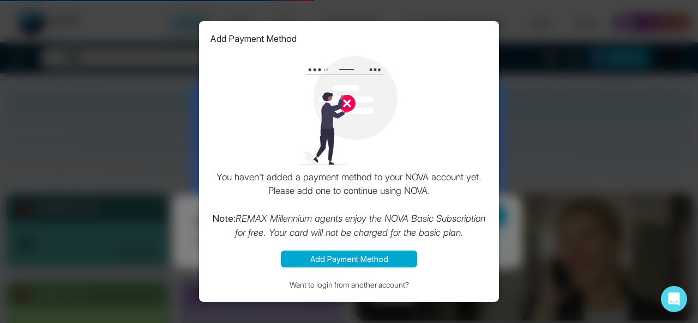 The image size is (698, 323). What do you see at coordinates (349, 206) in the screenshot?
I see `p: You haven't added a payment method to your NOVA account yet. Please add one to continue using NOVA.` at bounding box center [349, 206].